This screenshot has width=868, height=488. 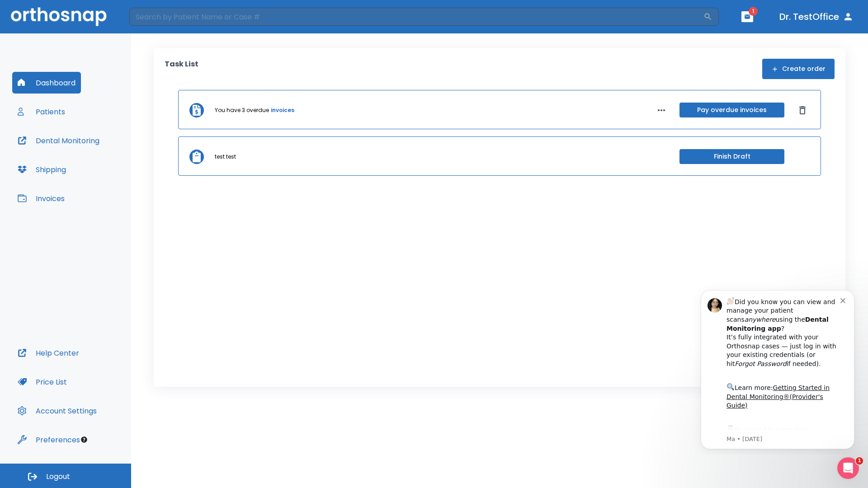 What do you see at coordinates (242, 111) in the screenshot?
I see `p: You have 3 overdue` at bounding box center [242, 111].